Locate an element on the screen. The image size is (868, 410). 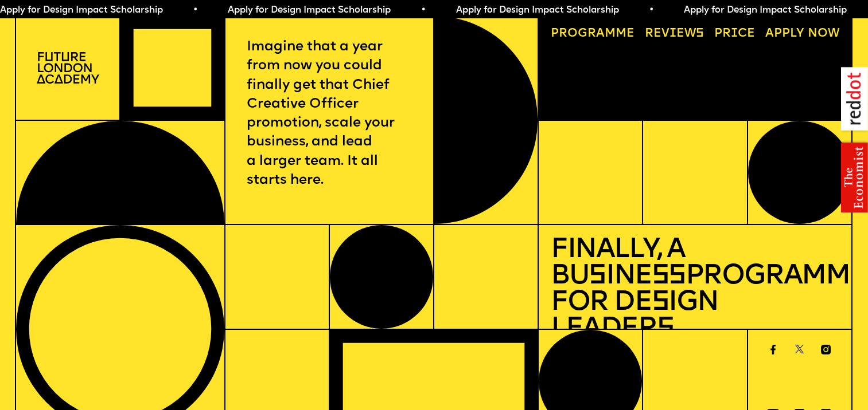
span: A is located at coordinates (769, 33).